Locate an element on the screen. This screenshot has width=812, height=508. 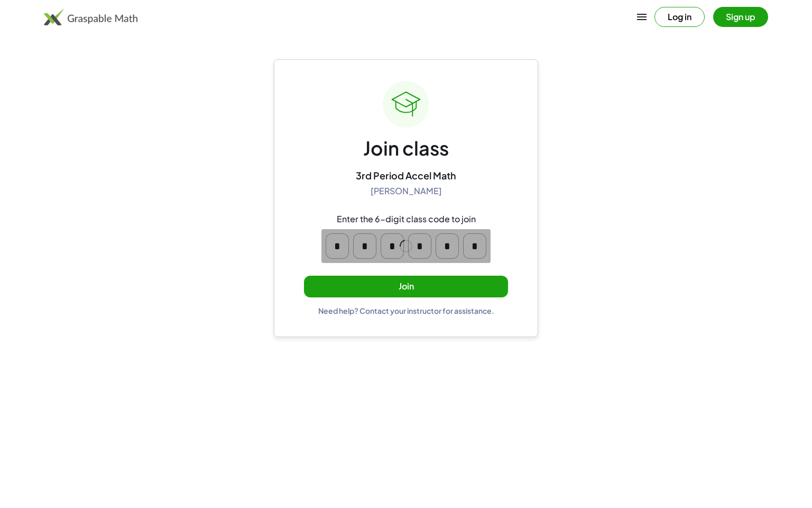
div: Join class is located at coordinates (406, 148).